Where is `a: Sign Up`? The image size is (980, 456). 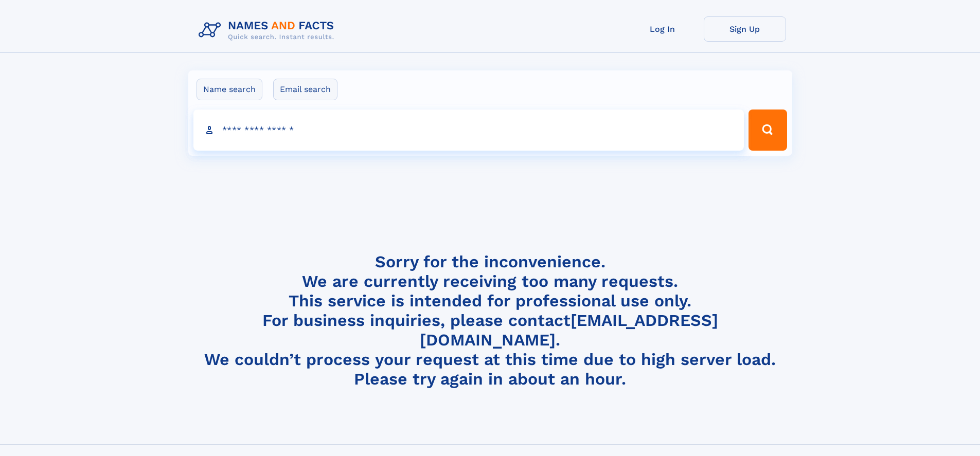
a: Sign Up is located at coordinates (745, 29).